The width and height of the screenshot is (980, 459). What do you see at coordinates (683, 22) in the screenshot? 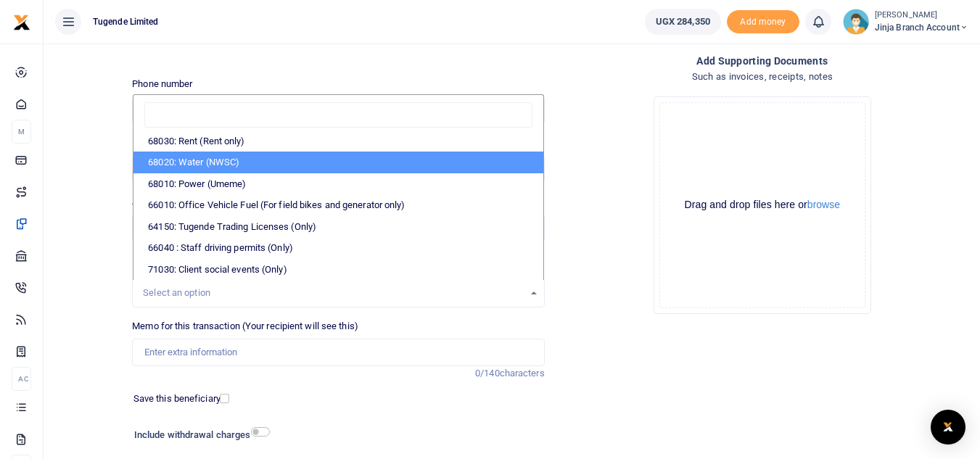
I see `span: UGX 284,350` at bounding box center [683, 22].